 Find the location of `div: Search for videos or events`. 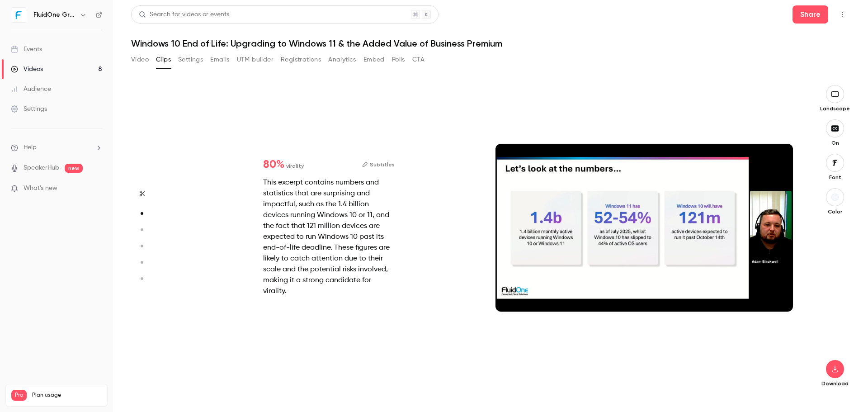

div: Search for videos or events is located at coordinates (184, 14).